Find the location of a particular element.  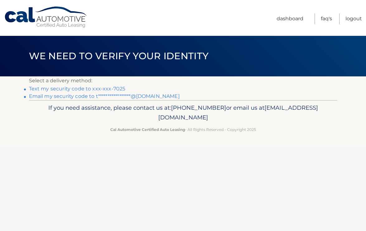

p: Select a delivery method: is located at coordinates (183, 81).